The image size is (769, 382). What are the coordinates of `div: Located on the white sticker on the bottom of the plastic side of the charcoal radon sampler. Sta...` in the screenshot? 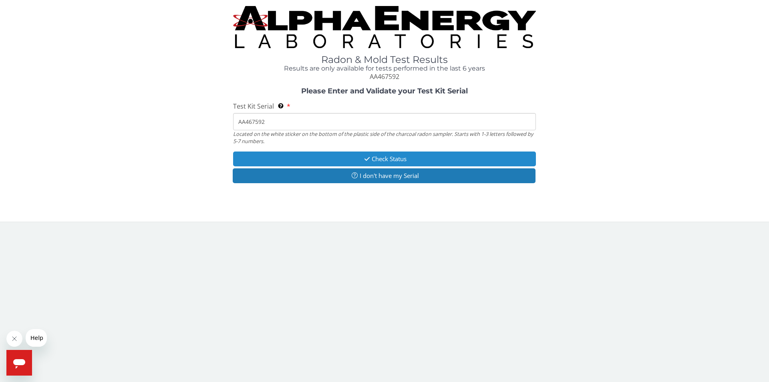 It's located at (385, 137).